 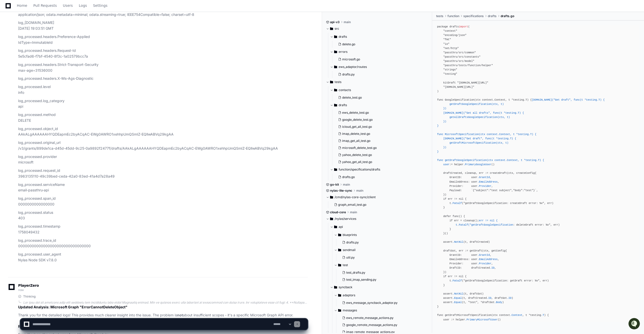 What do you see at coordinates (381, 155) in the screenshot?
I see `button: yahoo_delete_test.go` at bounding box center [381, 155].